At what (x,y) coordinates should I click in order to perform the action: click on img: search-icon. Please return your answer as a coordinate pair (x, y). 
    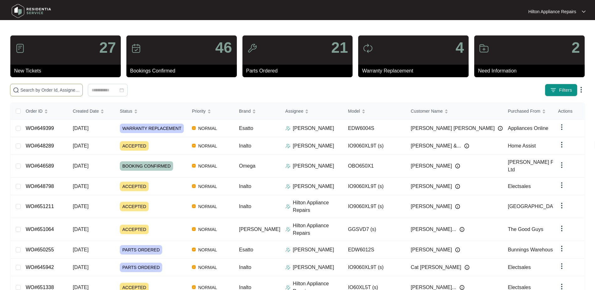
    Looking at the image, I should click on (16, 90).